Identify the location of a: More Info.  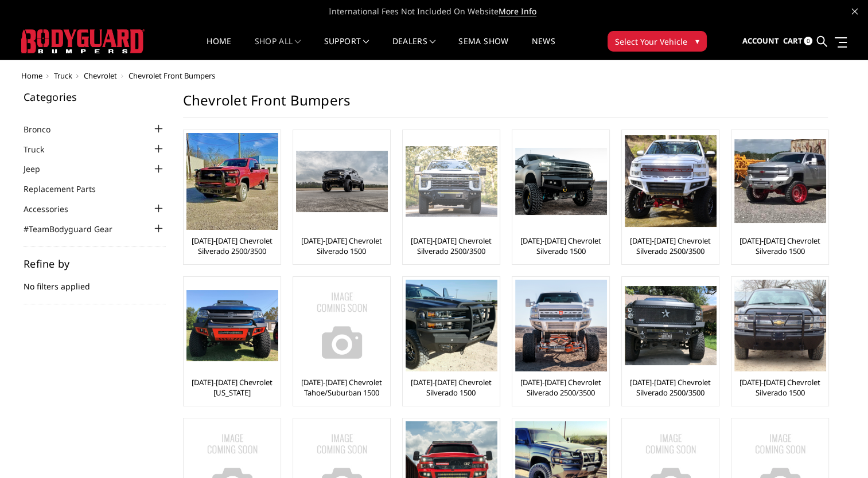
(518, 11).